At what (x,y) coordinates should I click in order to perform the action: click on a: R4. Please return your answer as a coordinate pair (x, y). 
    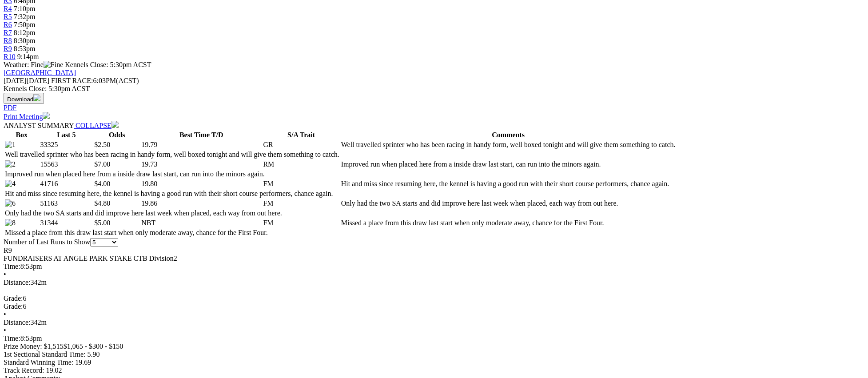
    Looking at the image, I should click on (7, 9).